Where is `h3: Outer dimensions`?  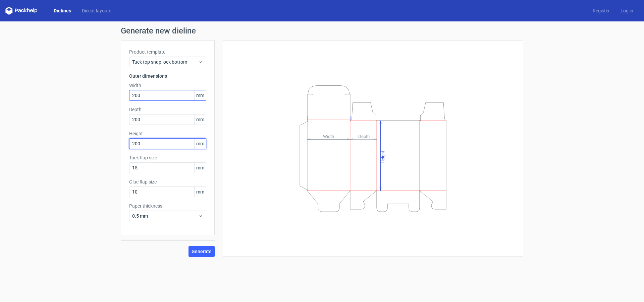 h3: Outer dimensions is located at coordinates (168, 76).